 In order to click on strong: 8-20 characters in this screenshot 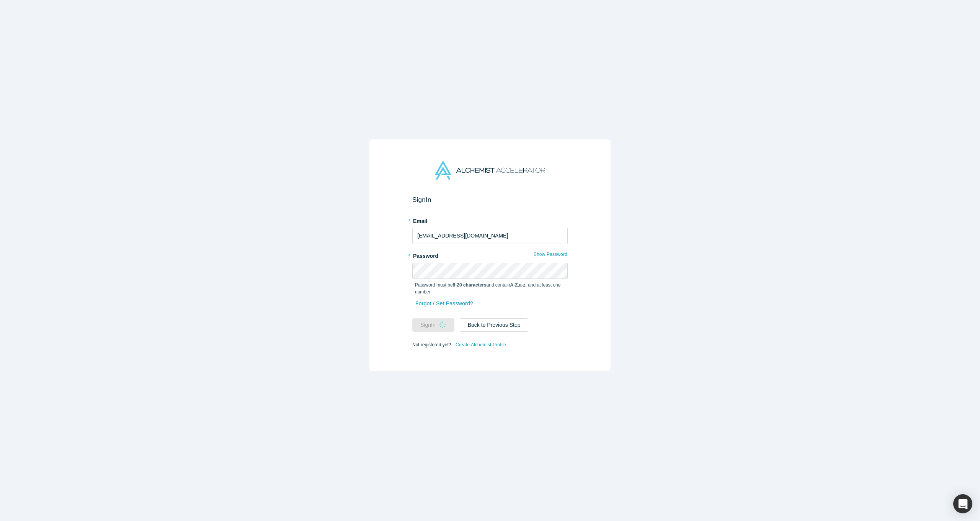, I will do `click(470, 285)`.